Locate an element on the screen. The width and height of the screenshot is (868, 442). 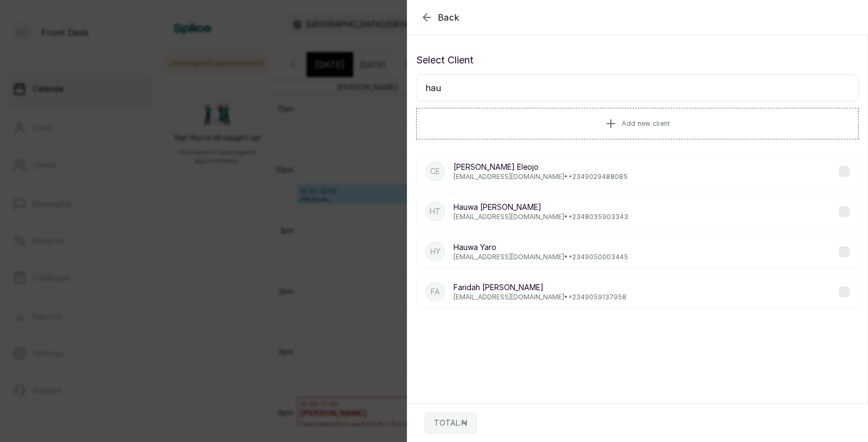
p: FA is located at coordinates (435, 292).